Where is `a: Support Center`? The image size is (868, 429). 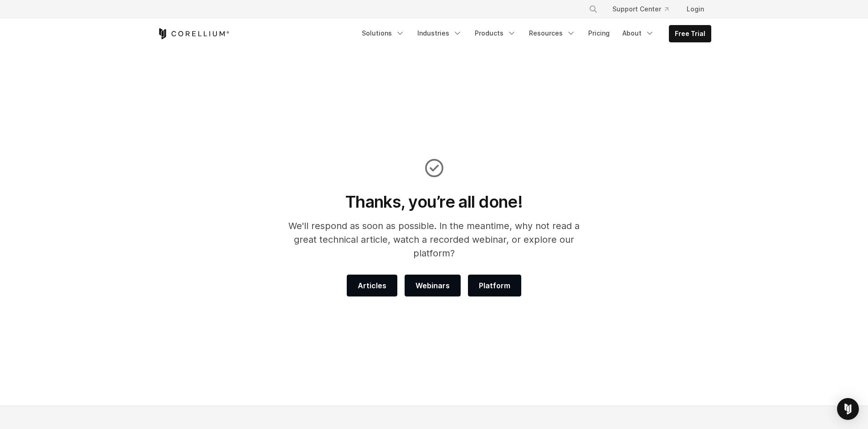 a: Support Center is located at coordinates (640, 9).